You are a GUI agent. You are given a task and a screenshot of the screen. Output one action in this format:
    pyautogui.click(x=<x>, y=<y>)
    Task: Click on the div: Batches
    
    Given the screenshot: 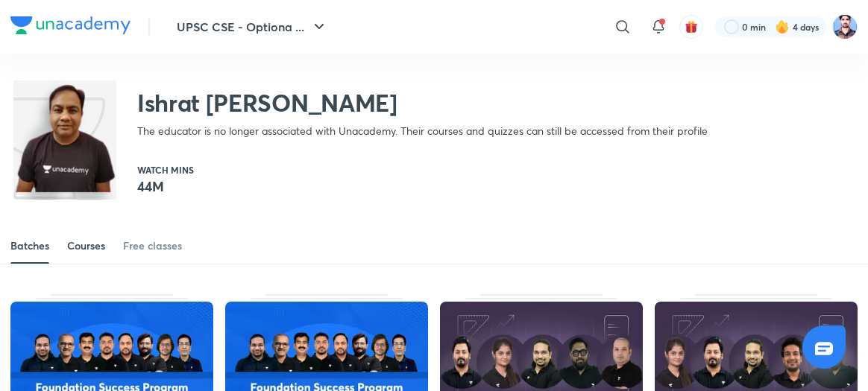 What is the action you would take?
    pyautogui.click(x=30, y=246)
    